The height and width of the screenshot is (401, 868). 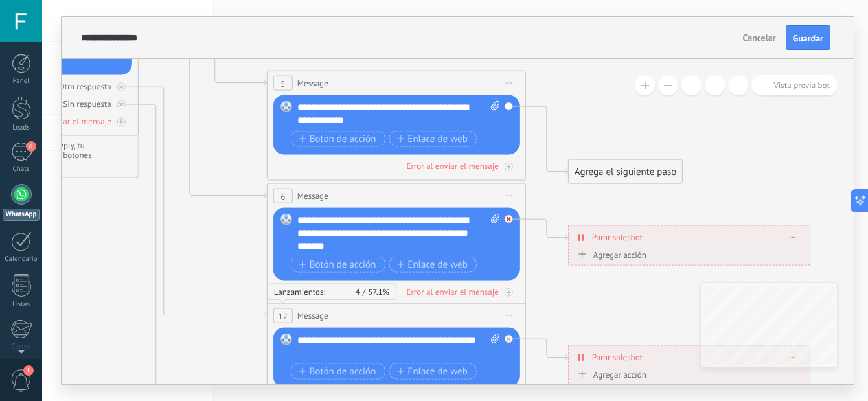 I want to click on div: Leads, so click(x=22, y=127).